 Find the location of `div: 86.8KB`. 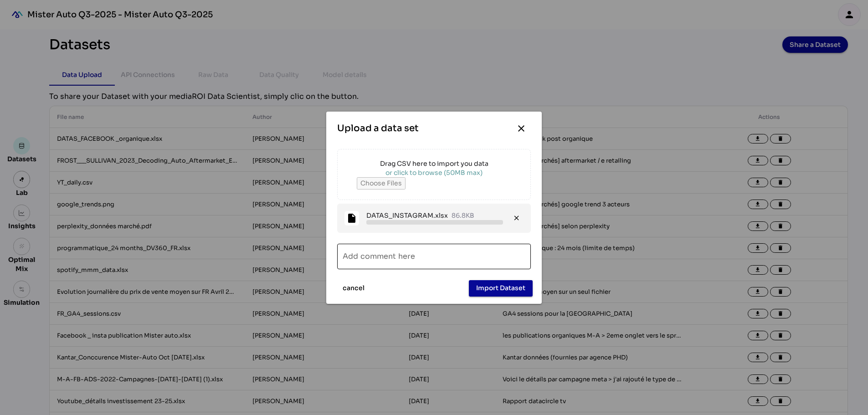

div: 86.8KB is located at coordinates (463, 215).